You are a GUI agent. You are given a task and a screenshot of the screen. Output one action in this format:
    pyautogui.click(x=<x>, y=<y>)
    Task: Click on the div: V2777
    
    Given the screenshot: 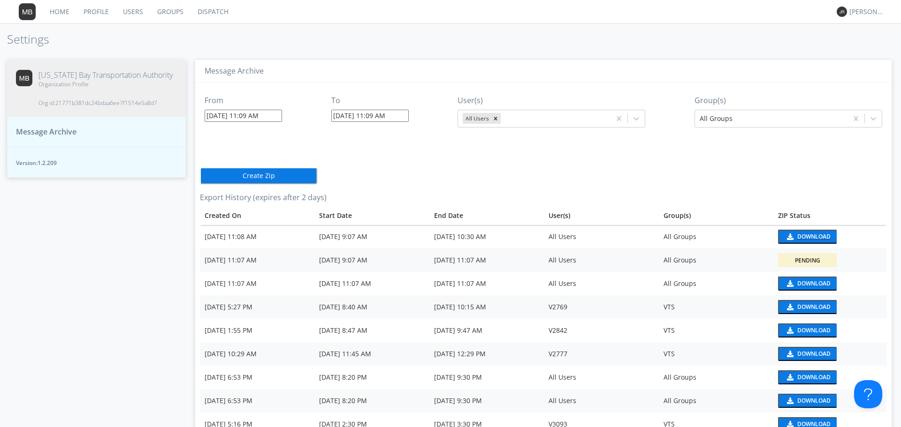 What is the action you would take?
    pyautogui.click(x=601, y=354)
    